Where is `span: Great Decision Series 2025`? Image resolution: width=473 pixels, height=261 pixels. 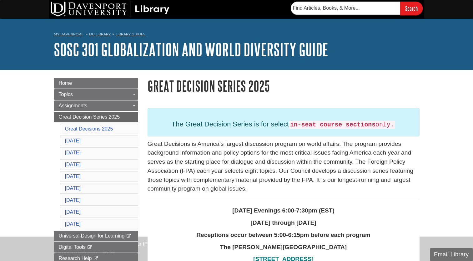
span: Great Decision Series 2025 is located at coordinates (89, 117).